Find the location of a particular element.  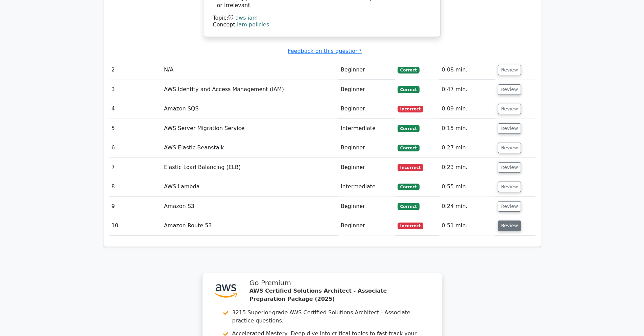

td: 0:09 min. is located at coordinates (467, 109).